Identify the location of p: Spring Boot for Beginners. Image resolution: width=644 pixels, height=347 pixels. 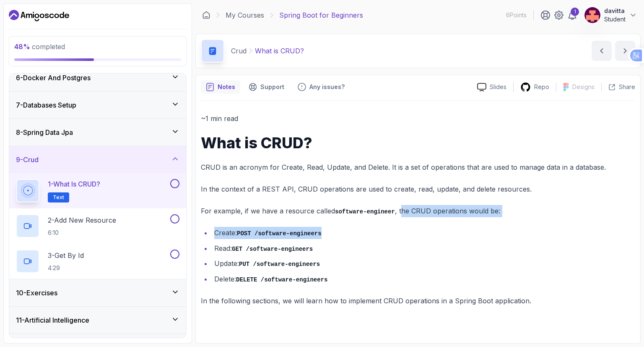
(321, 15).